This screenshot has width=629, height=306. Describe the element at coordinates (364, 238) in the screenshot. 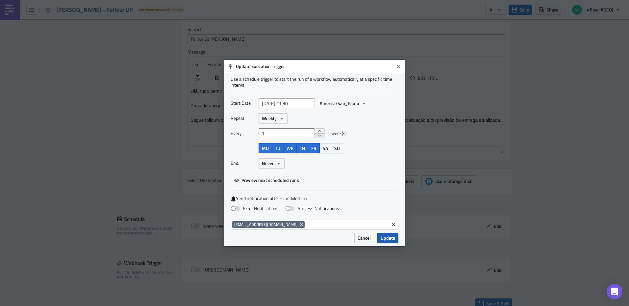

I see `button: Cancel` at that location.